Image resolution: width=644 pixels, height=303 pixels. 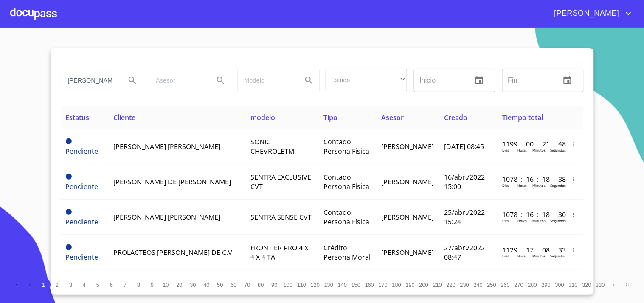 What do you see at coordinates (530, 250) in the screenshot?
I see `p: 1129 : 17 : 08 : 33` at bounding box center [530, 250].